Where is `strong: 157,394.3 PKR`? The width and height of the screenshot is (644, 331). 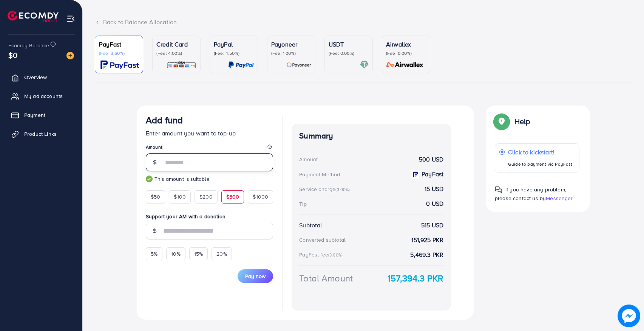
strong: 157,394.3 PKR is located at coordinates (415, 278).